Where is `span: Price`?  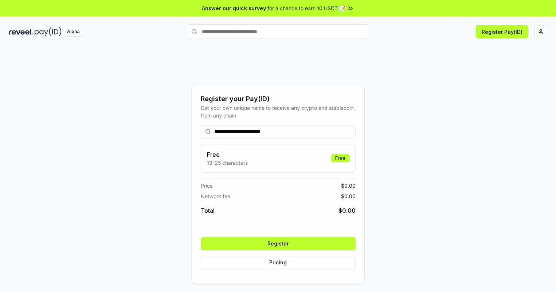
span: Price is located at coordinates (206, 186).